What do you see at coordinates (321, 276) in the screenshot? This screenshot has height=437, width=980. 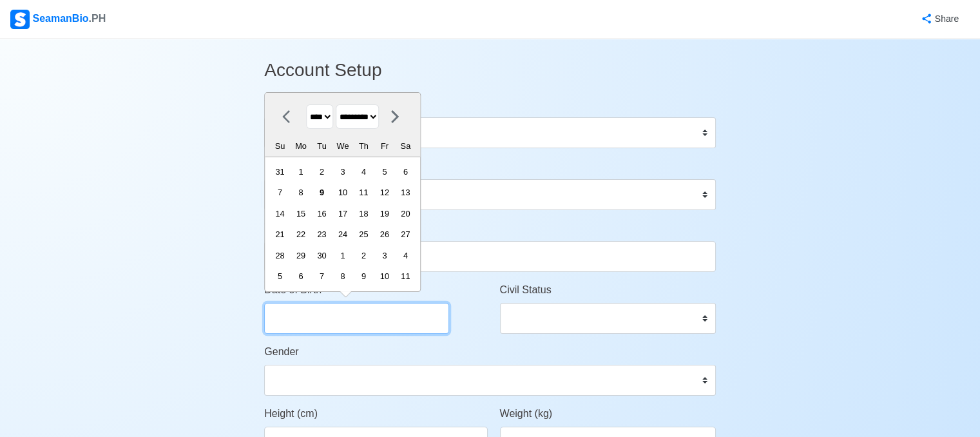 I see `div: Choose Tuesday, October 7th, 2025` at bounding box center [321, 276].